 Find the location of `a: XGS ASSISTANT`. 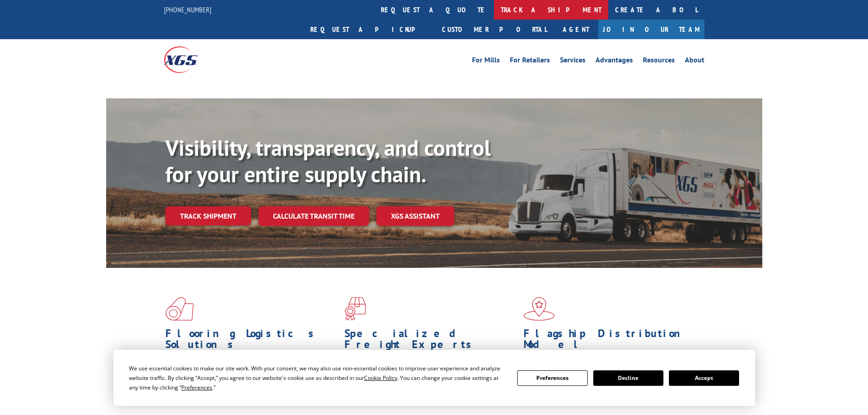

a: XGS ASSISTANT is located at coordinates (415, 216).